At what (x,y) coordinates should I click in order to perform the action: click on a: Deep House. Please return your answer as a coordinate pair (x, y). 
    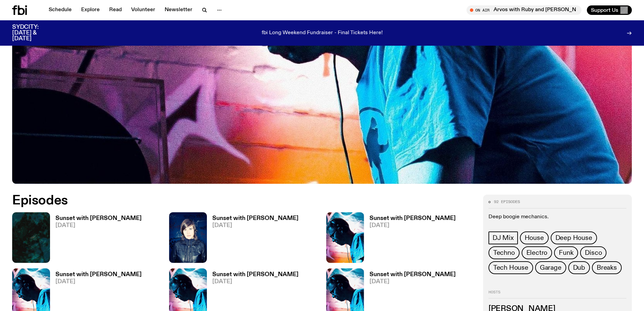
    Looking at the image, I should click on (573, 238).